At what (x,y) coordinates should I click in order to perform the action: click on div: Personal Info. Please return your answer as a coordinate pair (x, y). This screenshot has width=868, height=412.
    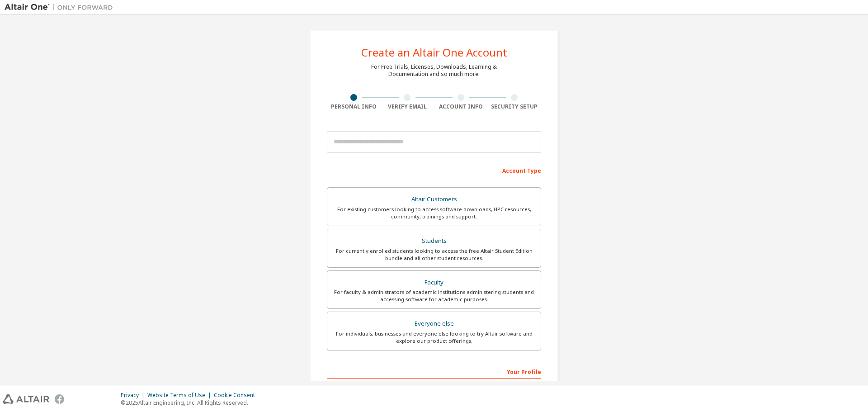
    Looking at the image, I should click on (353, 107).